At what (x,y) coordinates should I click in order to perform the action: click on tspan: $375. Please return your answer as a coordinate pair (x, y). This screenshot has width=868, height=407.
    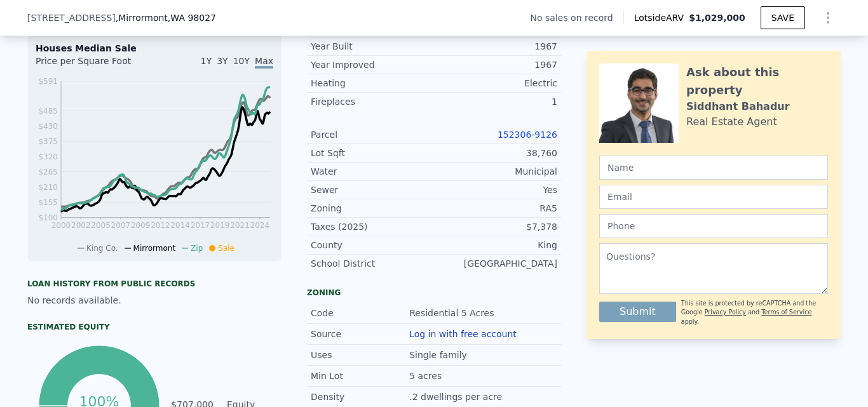
    Looking at the image, I should click on (48, 142).